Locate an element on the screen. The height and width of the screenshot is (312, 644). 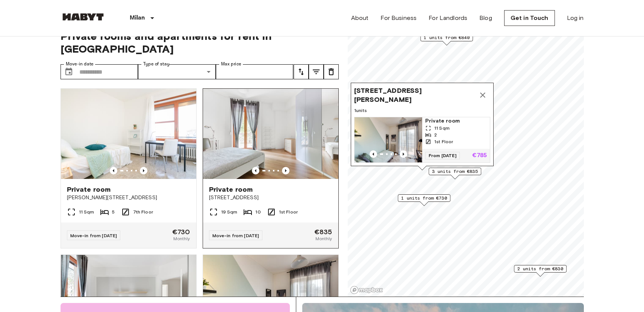
label: Max price is located at coordinates (231, 64).